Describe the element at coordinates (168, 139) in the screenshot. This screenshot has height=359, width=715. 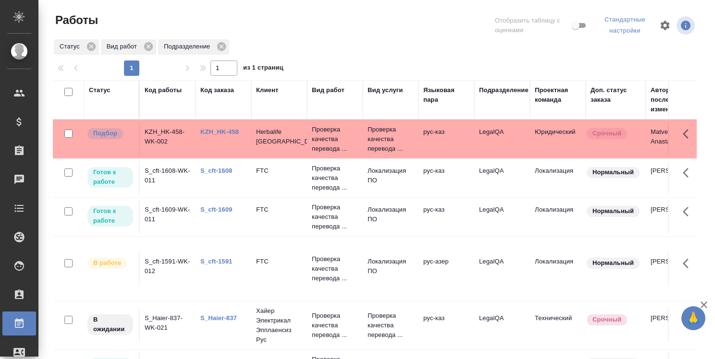
I see `td: KZH_HK-458-WK-002` at that location.